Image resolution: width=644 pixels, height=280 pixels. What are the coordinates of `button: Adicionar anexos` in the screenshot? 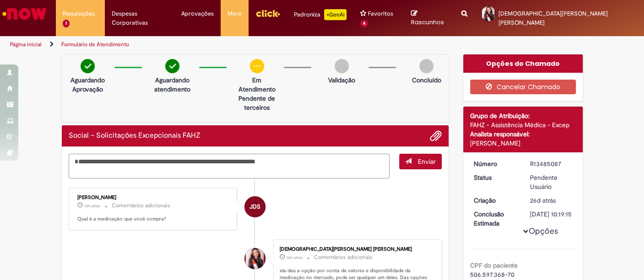 It's located at (436, 136).